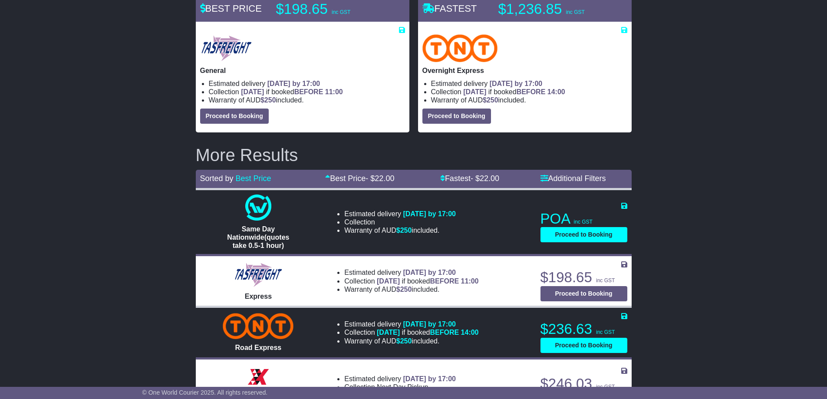  I want to click on img: TNT Domestic: Overnight Express, so click(460, 48).